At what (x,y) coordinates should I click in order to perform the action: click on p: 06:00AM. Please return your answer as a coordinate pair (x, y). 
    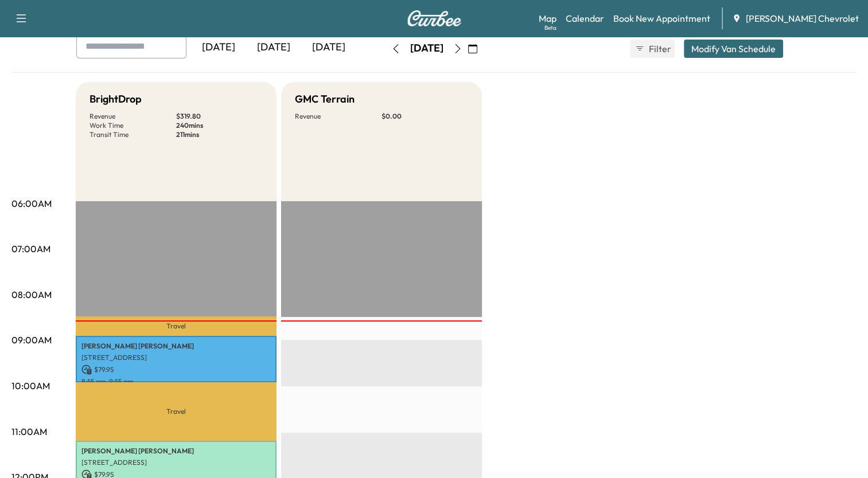
    Looking at the image, I should click on (32, 203).